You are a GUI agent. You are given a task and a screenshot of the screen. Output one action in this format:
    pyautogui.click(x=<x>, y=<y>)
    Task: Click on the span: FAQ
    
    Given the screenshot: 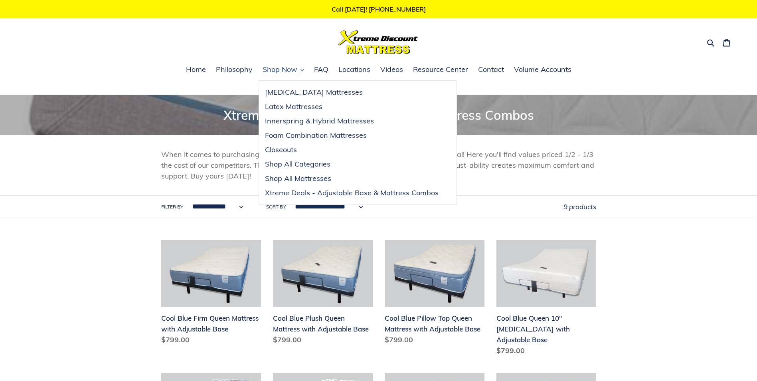 What is the action you would take?
    pyautogui.click(x=321, y=69)
    